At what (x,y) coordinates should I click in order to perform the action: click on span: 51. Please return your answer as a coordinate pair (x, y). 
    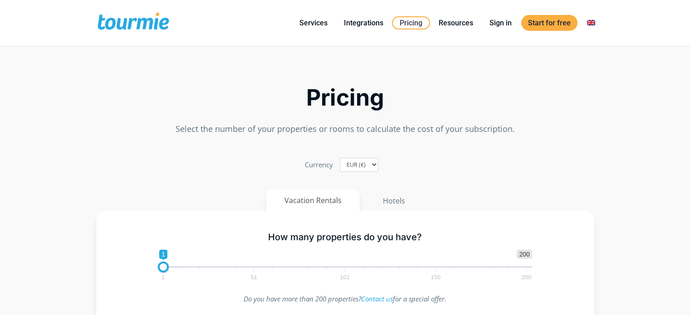
    Looking at the image, I should click on (254, 277).